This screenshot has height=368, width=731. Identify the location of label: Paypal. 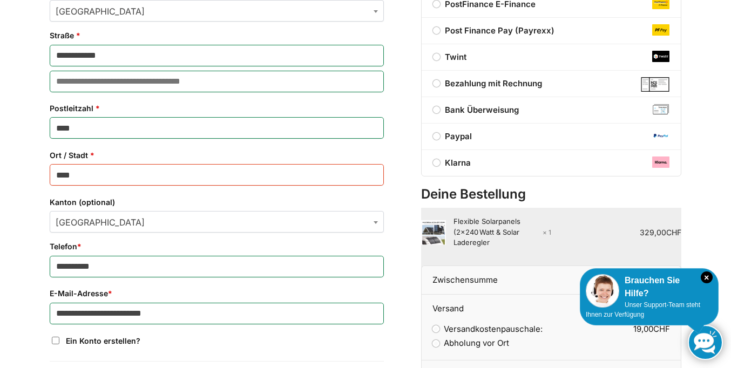
(551, 137).